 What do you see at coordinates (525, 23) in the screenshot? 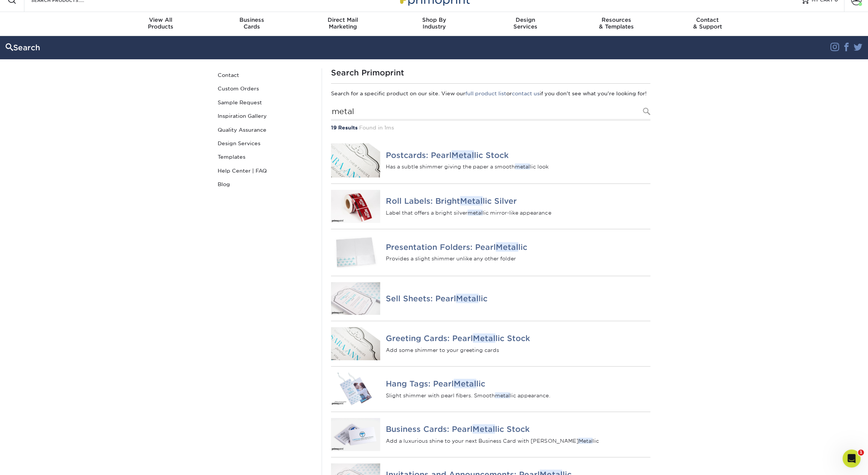
I see `div: Services` at bounding box center [525, 23].